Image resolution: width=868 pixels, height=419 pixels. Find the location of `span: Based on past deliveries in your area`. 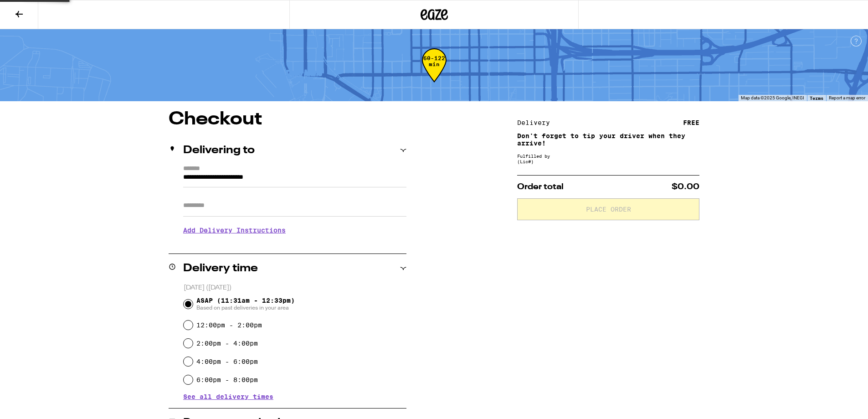

span: Based on past deliveries in your area is located at coordinates (245, 308).